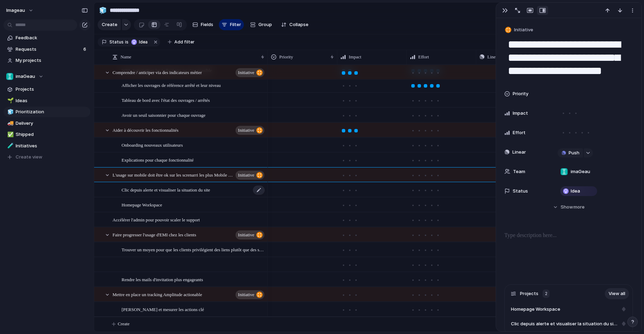  I want to click on a: Feedback, so click(47, 38).